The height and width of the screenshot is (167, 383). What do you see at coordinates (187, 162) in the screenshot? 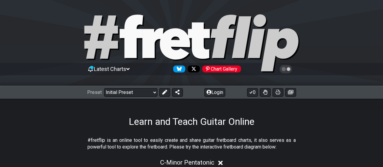
I see `span: C - Minor Pentatonic` at bounding box center [187, 162].